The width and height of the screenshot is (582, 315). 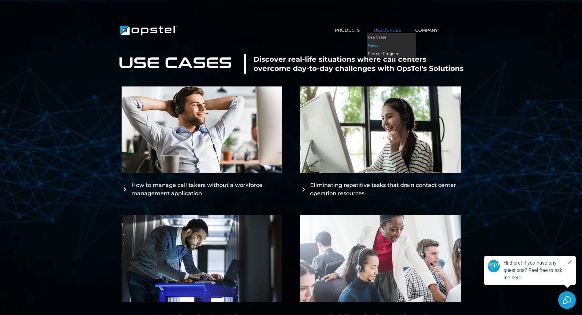 What do you see at coordinates (392, 54) in the screenshot?
I see `a: Partner Program` at bounding box center [392, 54].